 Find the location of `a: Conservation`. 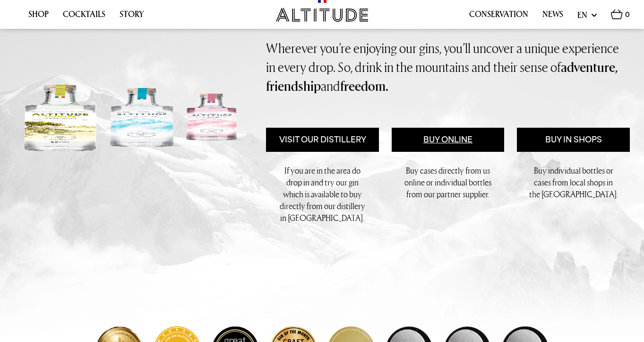

a: Conservation is located at coordinates (499, 16).